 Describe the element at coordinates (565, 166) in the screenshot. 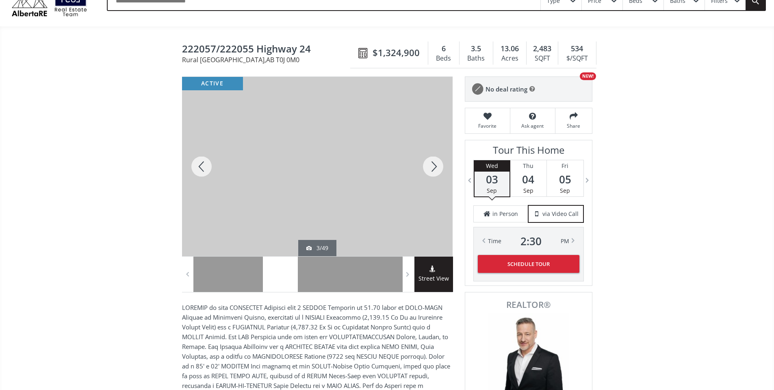

I see `div: Fri` at that location.